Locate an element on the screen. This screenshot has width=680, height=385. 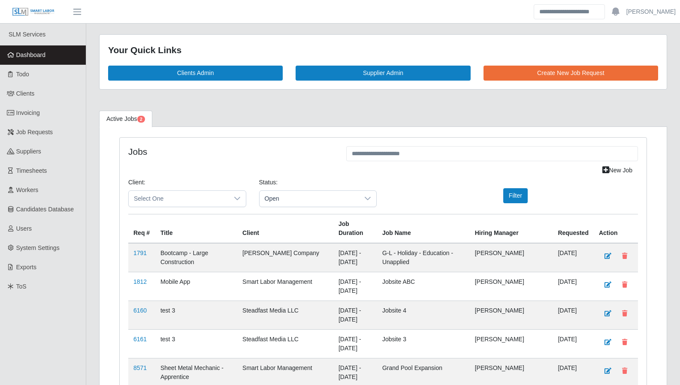
h4: Jobs is located at coordinates (231, 152).